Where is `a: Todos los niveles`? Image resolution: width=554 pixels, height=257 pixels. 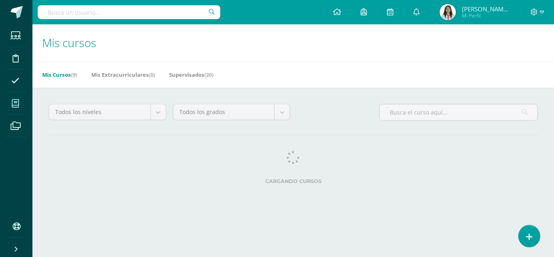 a: Todos los niveles is located at coordinates (108, 112).